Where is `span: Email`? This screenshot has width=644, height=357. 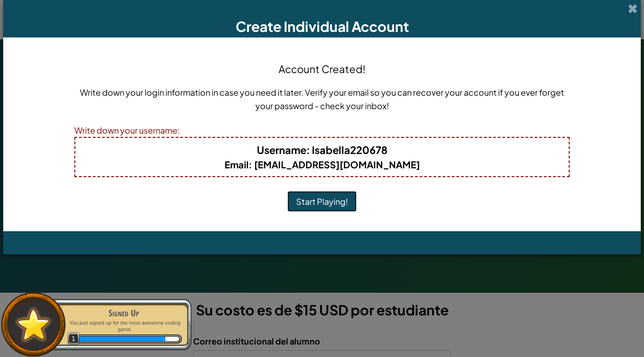 span: Email is located at coordinates (237, 164).